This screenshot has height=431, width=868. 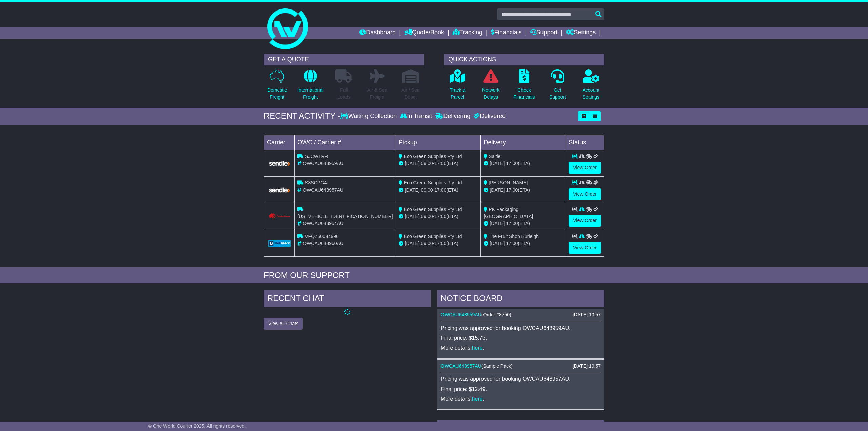 What do you see at coordinates (524, 60) in the screenshot?
I see `div: QUICK ACTIONS` at bounding box center [524, 60].